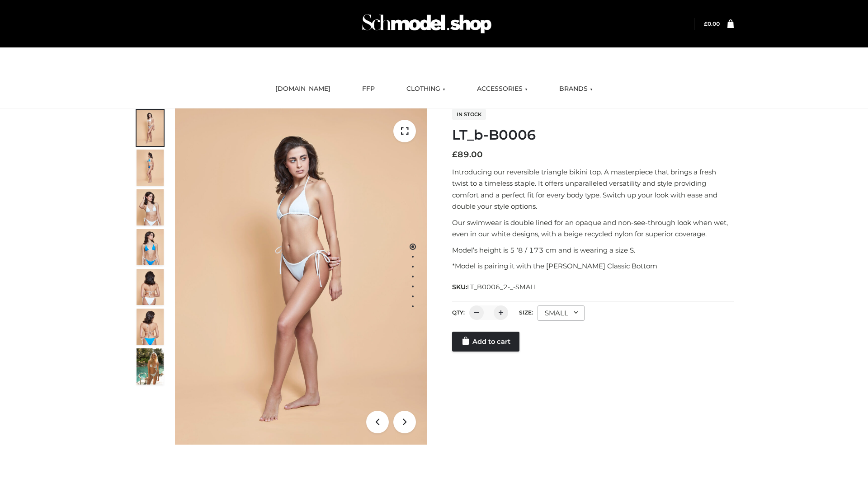  Describe the element at coordinates (150, 128) in the screenshot. I see `img: ArielClassicBikiniTop_CloudNine_AzureSky_OW114ECO_1-scaled.jpg` at that location.